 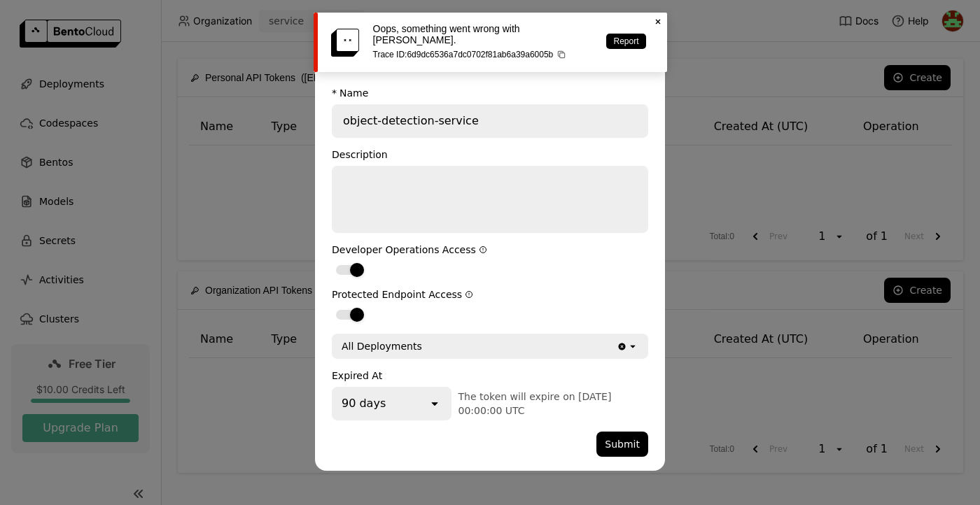 I want to click on div: dialog, so click(x=490, y=252).